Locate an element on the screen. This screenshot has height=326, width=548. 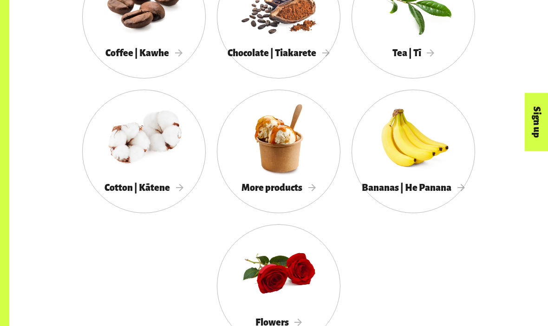
a: More products is located at coordinates (279, 151).